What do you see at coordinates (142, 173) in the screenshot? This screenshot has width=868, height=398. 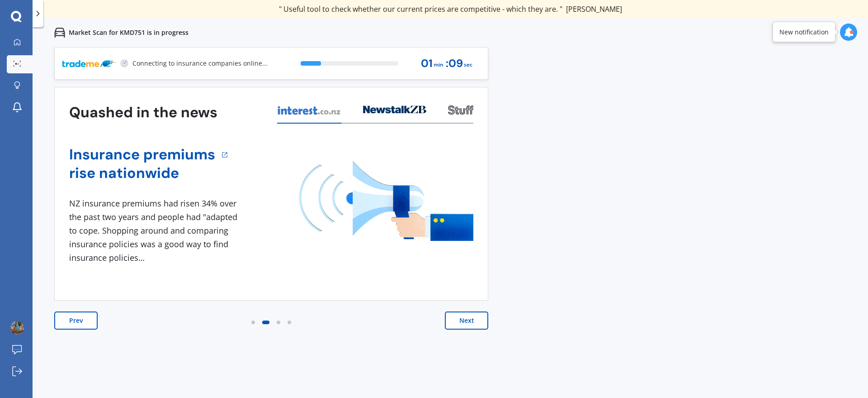 I see `h4: rise nationwide` at bounding box center [142, 173].